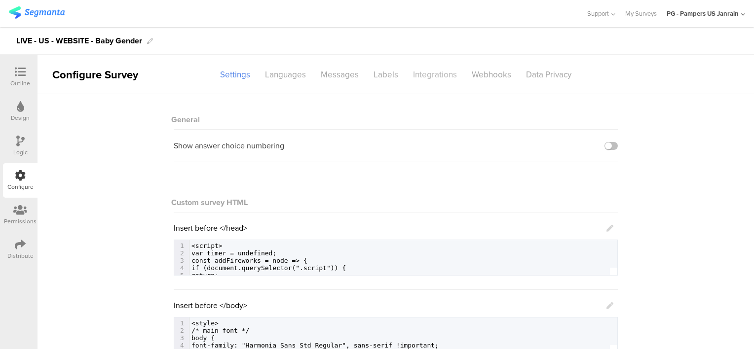  I want to click on div: LIVE - US - WEBSITE - Baby Gender, so click(79, 41).